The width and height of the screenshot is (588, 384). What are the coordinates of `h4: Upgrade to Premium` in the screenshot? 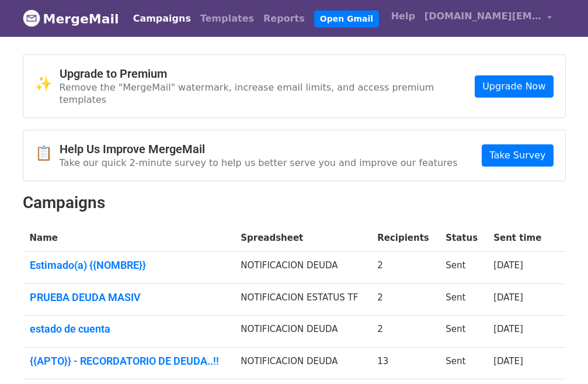 It's located at (268, 73).